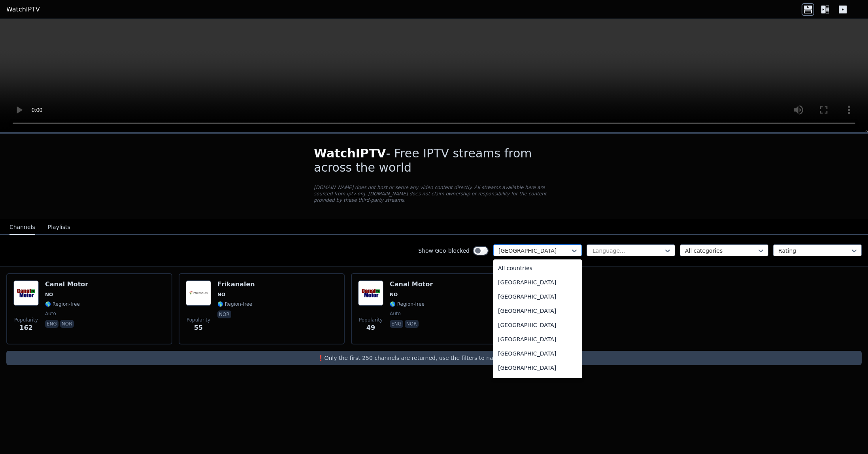 This screenshot has width=868, height=454. What do you see at coordinates (23, 10) in the screenshot?
I see `a: WatchIPTV` at bounding box center [23, 10].